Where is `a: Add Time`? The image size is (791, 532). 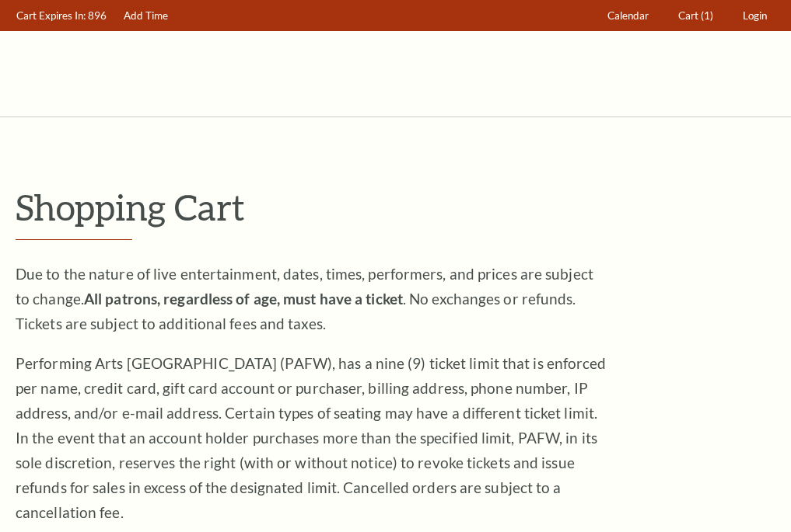
a: Add Time is located at coordinates (146, 15).